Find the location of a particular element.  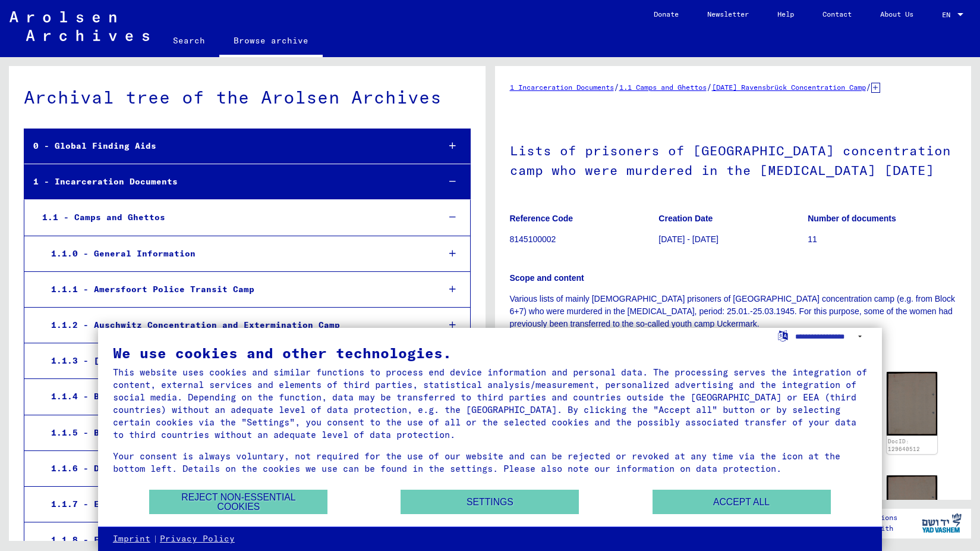

p: 8145100002 is located at coordinates (584, 239).